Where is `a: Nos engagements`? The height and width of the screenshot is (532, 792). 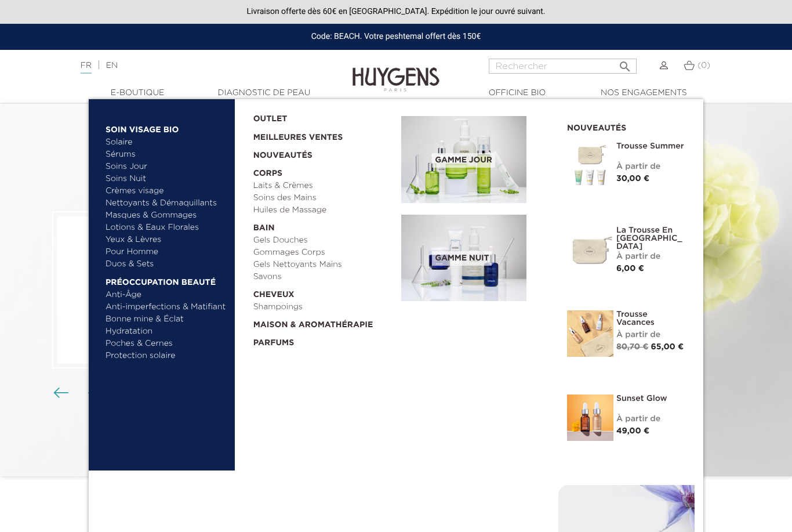
a: Nos engagements is located at coordinates (644, 93).